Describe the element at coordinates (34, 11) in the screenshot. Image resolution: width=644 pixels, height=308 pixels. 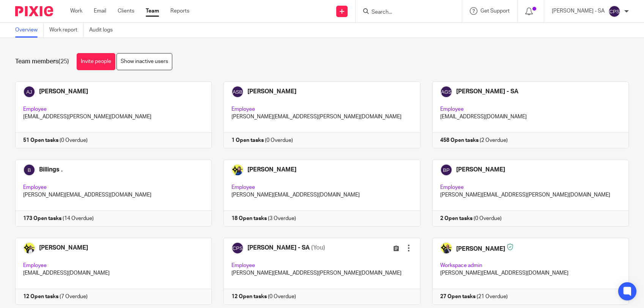
I see `img: Pixie` at that location.